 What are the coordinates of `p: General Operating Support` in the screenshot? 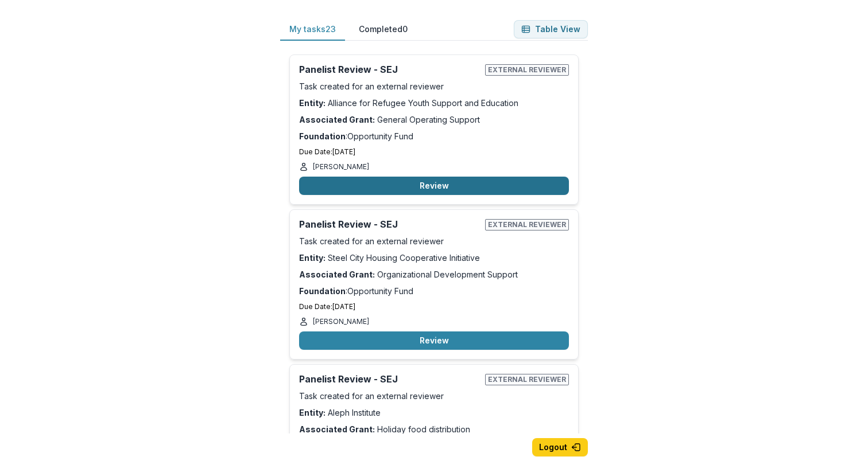 It's located at (434, 119).